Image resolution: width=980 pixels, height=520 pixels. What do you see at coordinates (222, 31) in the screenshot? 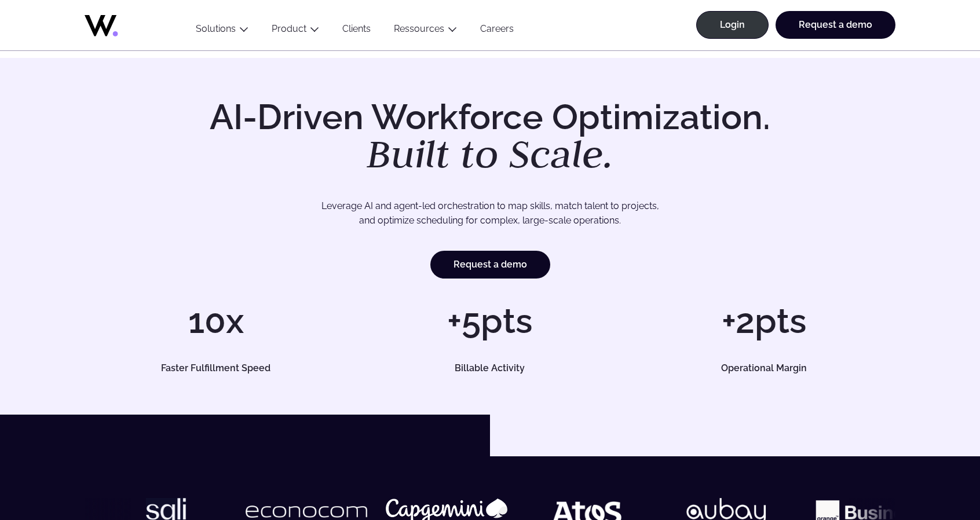
I see `button: Solutions` at bounding box center [222, 31].